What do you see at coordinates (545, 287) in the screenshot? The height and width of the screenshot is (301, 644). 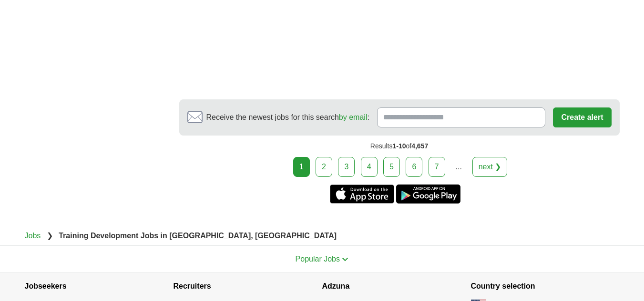 I see `h4: Country selection` at bounding box center [545, 287].